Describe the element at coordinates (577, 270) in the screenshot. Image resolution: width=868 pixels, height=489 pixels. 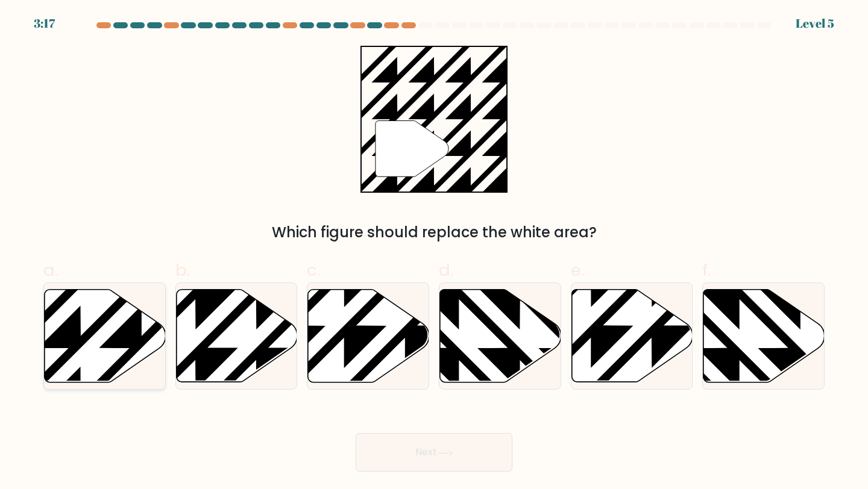
I see `span: e.` at that location.